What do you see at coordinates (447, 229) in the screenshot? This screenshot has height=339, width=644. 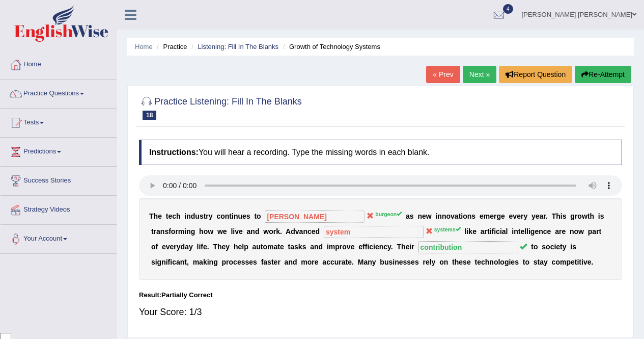 I see `sup: systems` at bounding box center [447, 229].